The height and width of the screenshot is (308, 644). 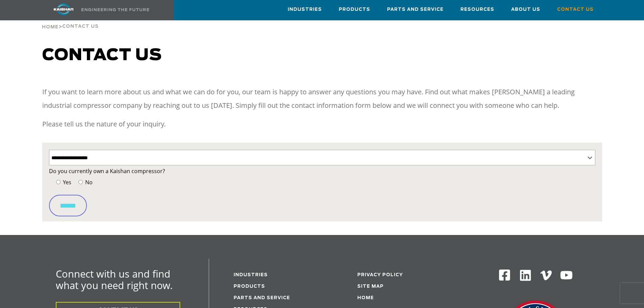 I want to click on span: Parts and Service, so click(x=415, y=9).